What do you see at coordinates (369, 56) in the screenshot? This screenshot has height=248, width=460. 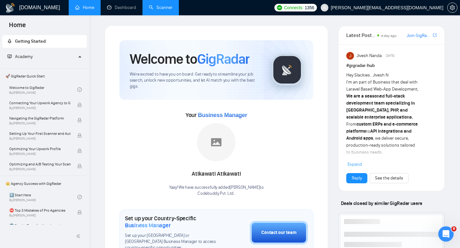 I see `span: Jivesh Nanda` at bounding box center [369, 56].